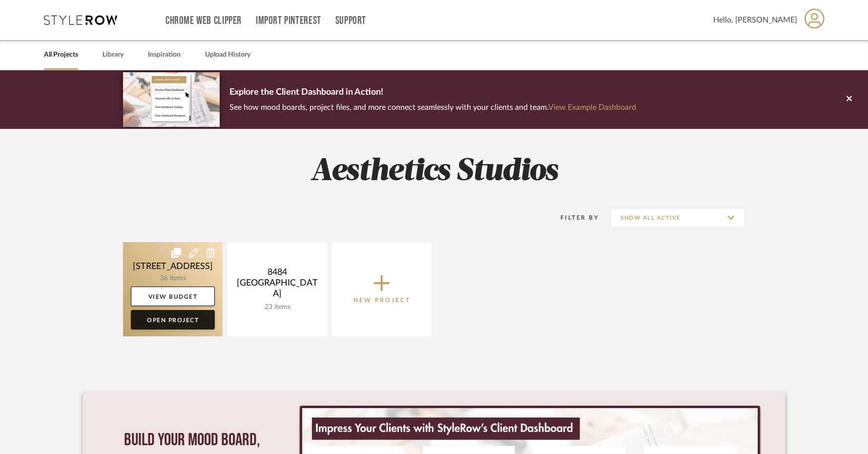  I want to click on a: Open Project, so click(173, 320).